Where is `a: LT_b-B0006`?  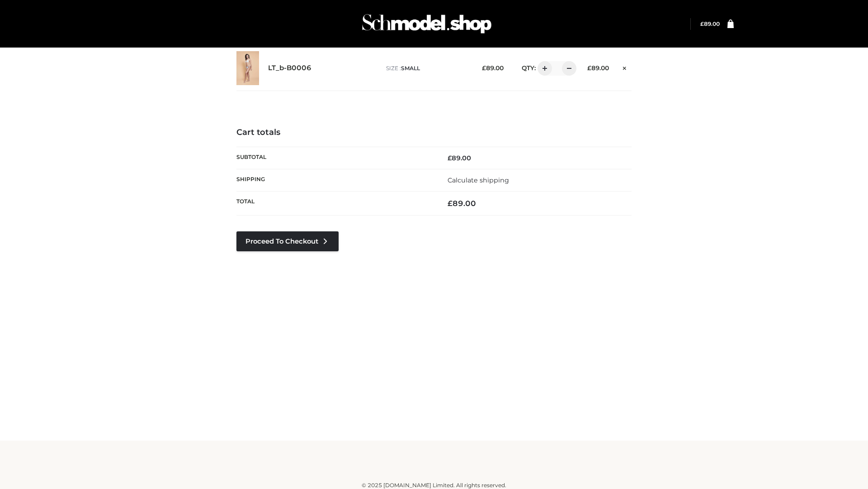
a: LT_b-B0006 is located at coordinates (290, 68).